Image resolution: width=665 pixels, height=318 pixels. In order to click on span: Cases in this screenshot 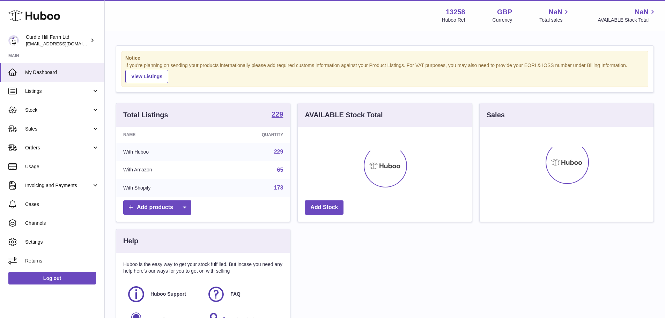, I will do `click(62, 204)`.